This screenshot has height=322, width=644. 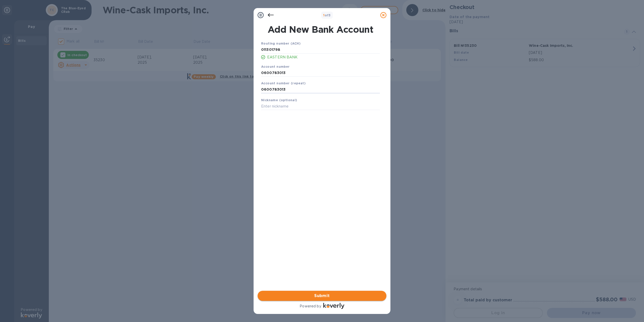 What do you see at coordinates (320, 50) in the screenshot?
I see `input: Enter routing number` at bounding box center [320, 50].